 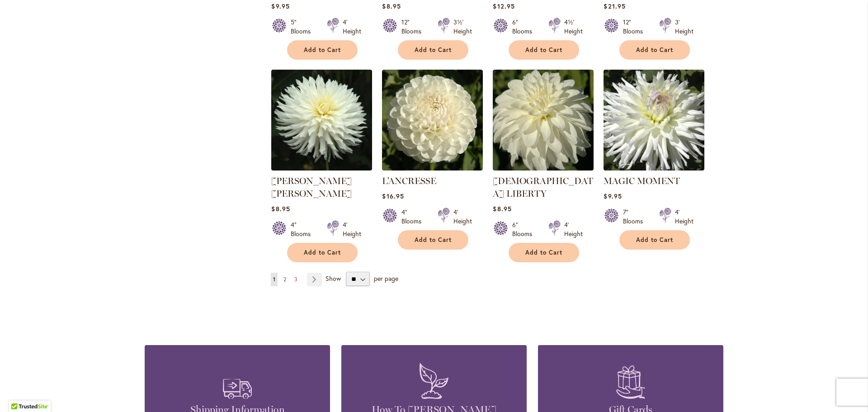 What do you see at coordinates (393, 196) in the screenshot?
I see `span: $16.95` at bounding box center [393, 196].